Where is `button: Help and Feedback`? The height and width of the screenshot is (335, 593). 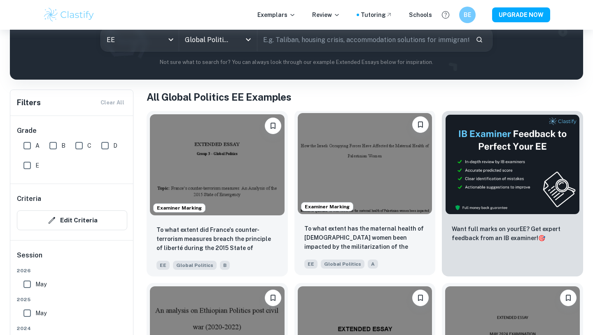
button: Help and Feedback is located at coordinates (446, 15).